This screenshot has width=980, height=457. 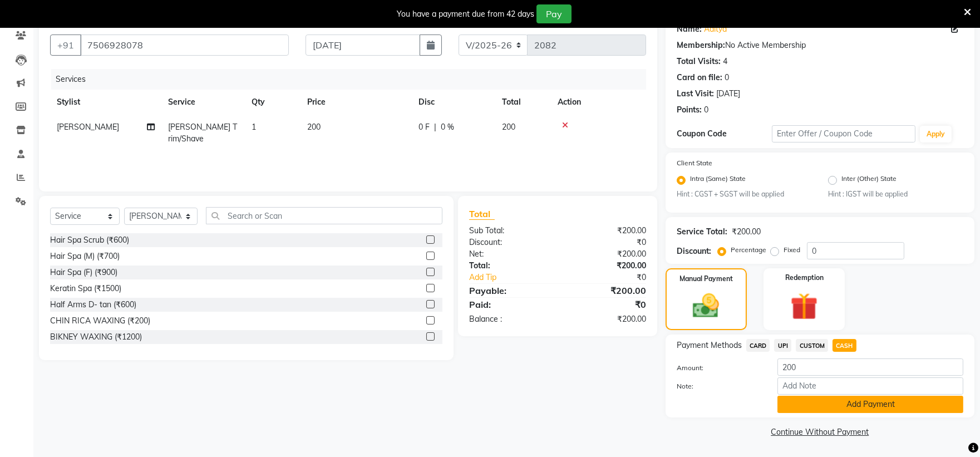 What do you see at coordinates (689, 29) in the screenshot?
I see `div: Name:` at bounding box center [689, 29].